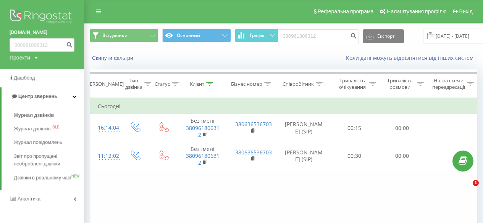  I want to click on a: Журнал дзвінків, so click(49, 115).